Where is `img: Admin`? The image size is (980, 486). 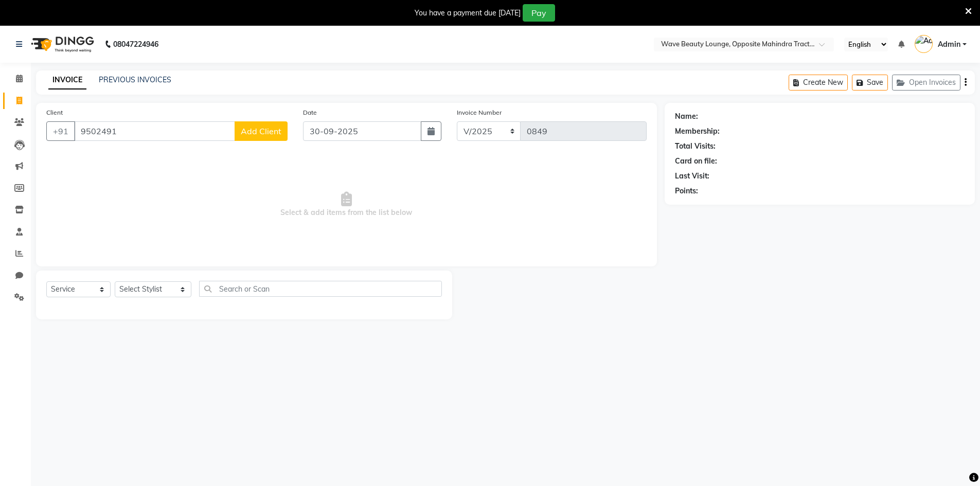 img: Admin is located at coordinates (923, 44).